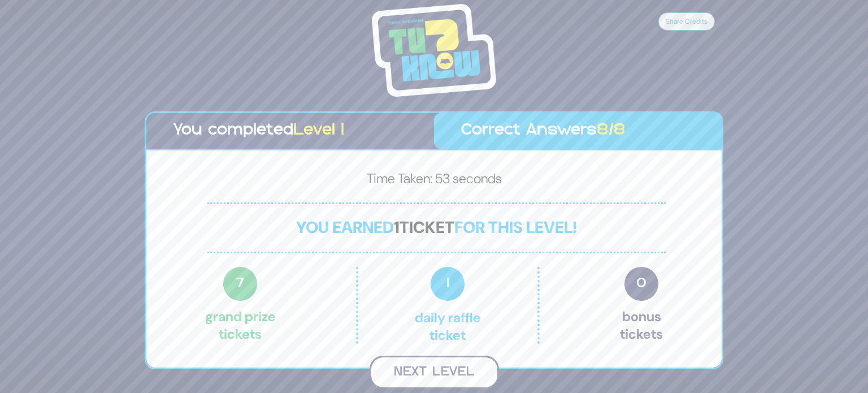  Describe the element at coordinates (434, 50) in the screenshot. I see `img: Tournament Logo` at that location.